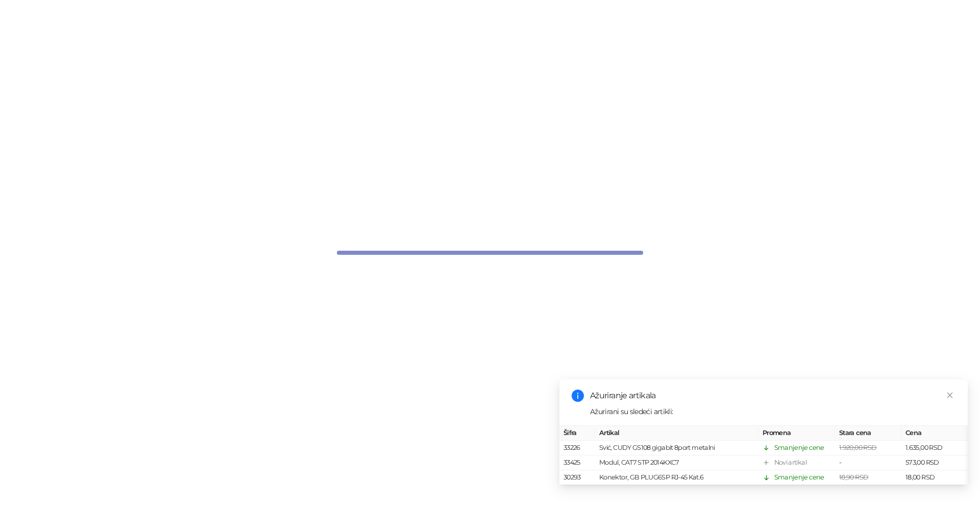  What do you see at coordinates (790, 463) in the screenshot?
I see `div: Novi artikal` at bounding box center [790, 463].